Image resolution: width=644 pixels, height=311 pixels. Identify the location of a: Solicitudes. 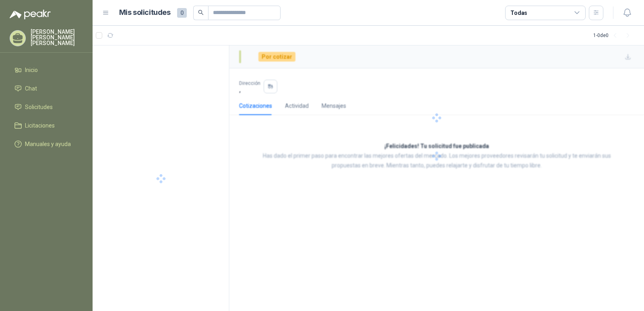
(47, 107).